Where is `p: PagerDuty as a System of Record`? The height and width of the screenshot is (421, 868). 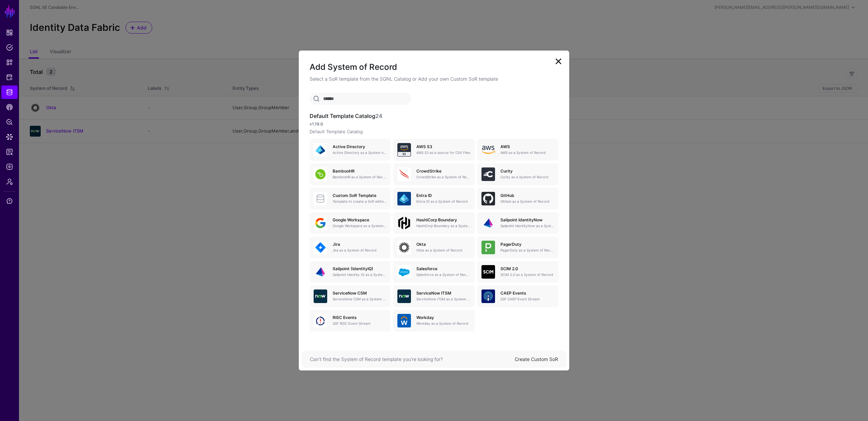 p: PagerDuty as a System of Record is located at coordinates (527, 250).